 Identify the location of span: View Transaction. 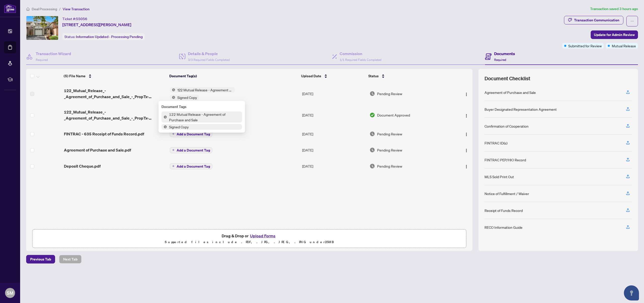
(76, 9).